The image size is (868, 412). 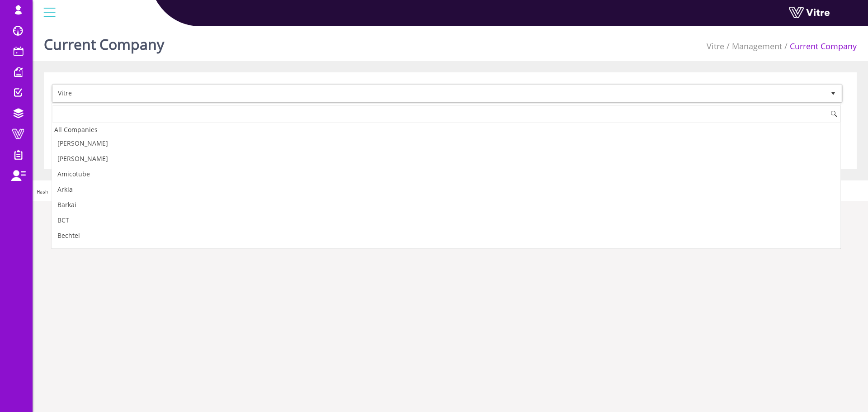 What do you see at coordinates (446, 220) in the screenshot?
I see `li: BCT` at bounding box center [446, 220].